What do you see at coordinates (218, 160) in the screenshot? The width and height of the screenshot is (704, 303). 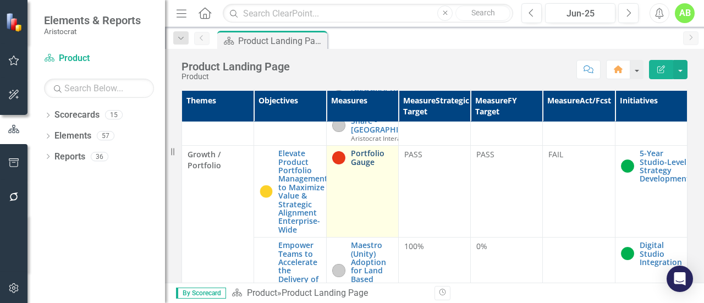 I see `span: Growth / Portfolio` at bounding box center [218, 160].